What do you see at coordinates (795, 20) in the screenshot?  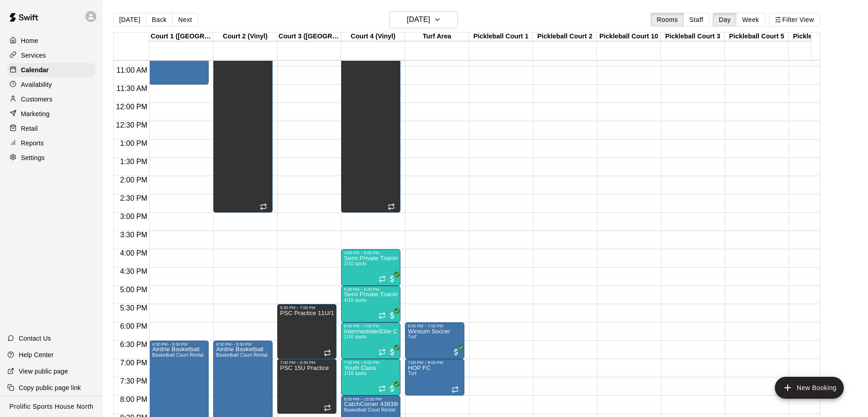 I see `button: Filter View` at bounding box center [795, 20].